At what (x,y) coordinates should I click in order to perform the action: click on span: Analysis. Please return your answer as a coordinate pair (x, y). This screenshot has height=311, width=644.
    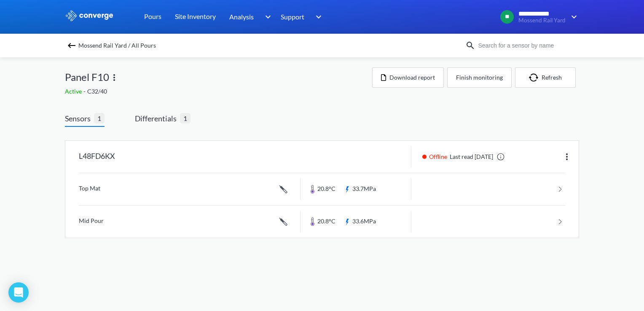
    Looking at the image, I should click on (241, 16).